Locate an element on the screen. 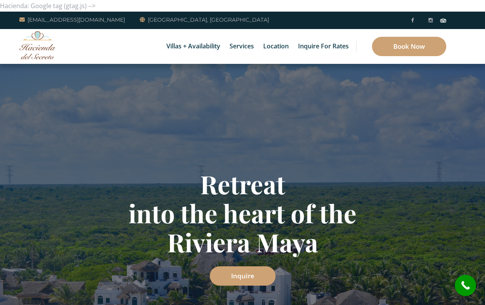 This screenshot has width=485, height=305. a: call is located at coordinates (465, 285).